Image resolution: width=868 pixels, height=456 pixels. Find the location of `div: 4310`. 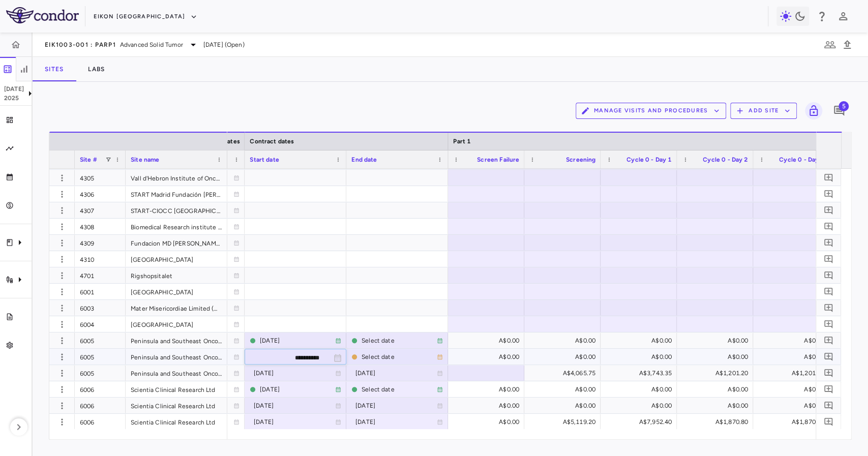

div: 4310 is located at coordinates (100, 258).